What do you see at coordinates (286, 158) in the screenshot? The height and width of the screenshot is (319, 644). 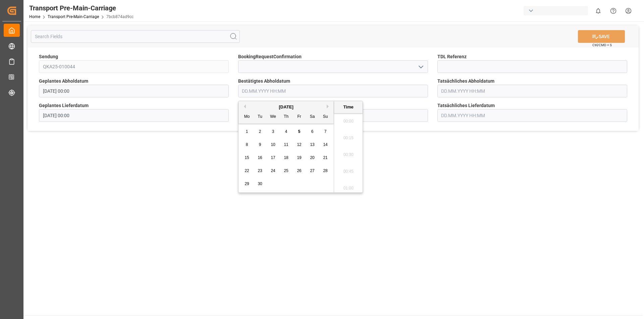 I see `span: 18` at bounding box center [286, 158].